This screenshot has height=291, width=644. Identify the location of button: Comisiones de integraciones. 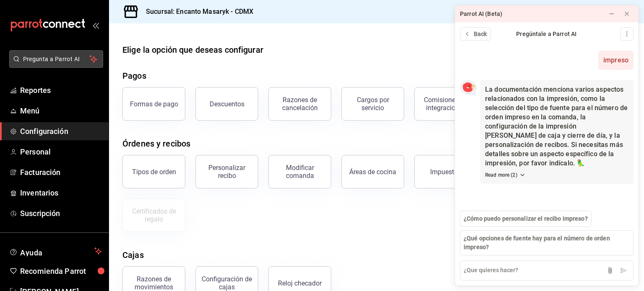
(446, 104).